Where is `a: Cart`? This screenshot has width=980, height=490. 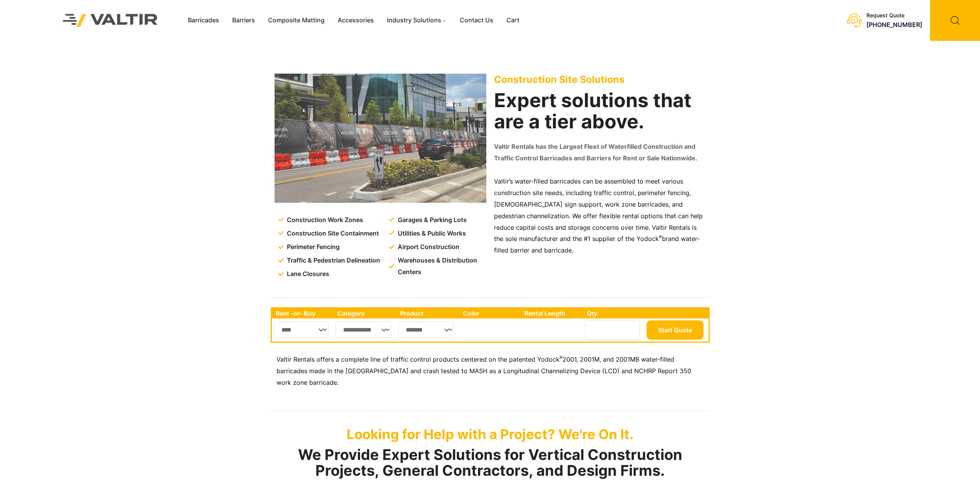 a: Cart is located at coordinates (513, 21).